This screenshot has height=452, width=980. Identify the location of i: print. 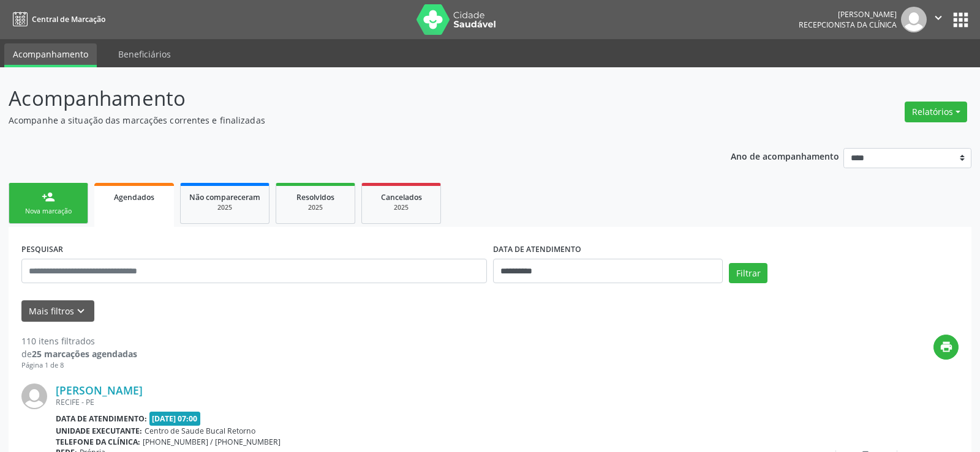
(946, 347).